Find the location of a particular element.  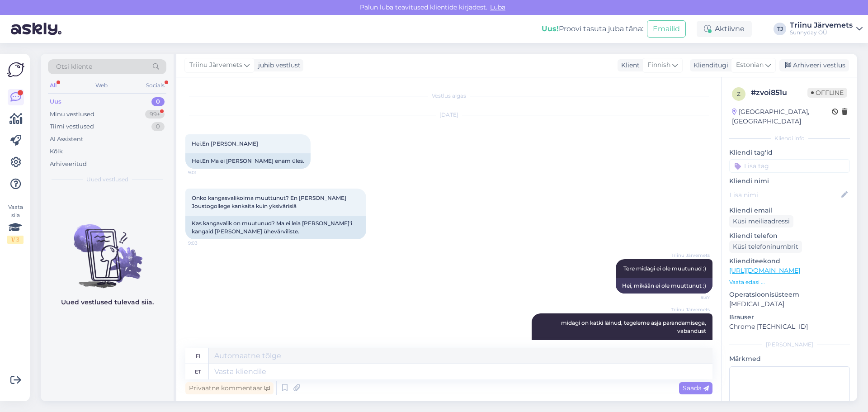

p: Vaata edasi ... is located at coordinates (789, 282).